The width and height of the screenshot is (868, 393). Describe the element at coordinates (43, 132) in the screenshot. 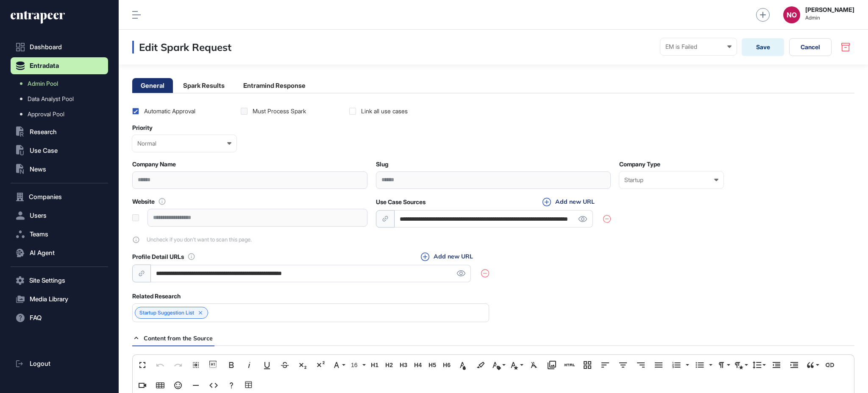

I see `span: Research` at that location.